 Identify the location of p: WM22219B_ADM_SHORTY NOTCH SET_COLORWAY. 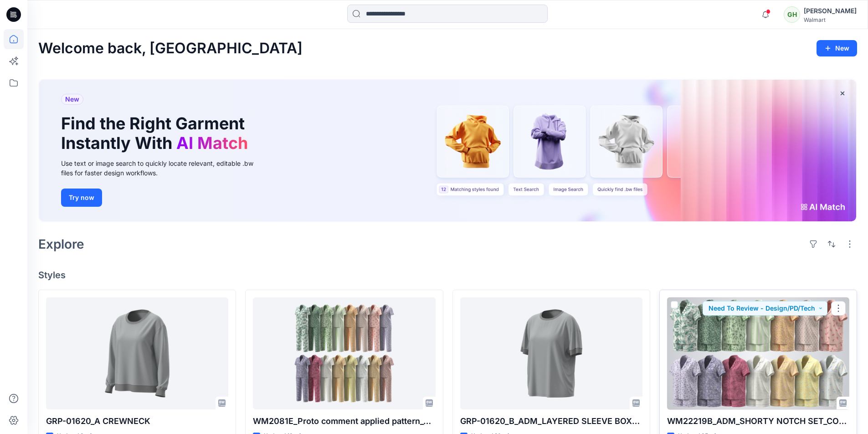
(758, 421).